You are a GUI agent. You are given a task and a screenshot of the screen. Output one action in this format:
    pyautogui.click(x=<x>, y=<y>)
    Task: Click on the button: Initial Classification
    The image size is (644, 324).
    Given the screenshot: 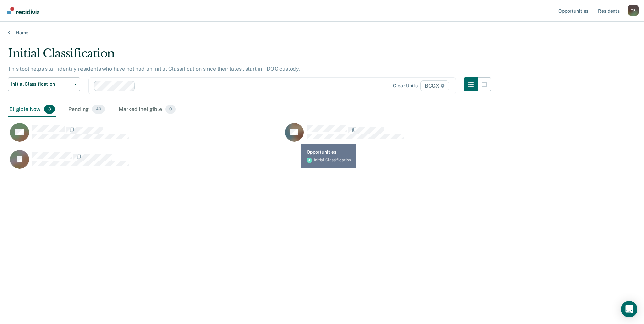 What is the action you would take?
    pyautogui.click(x=44, y=84)
    